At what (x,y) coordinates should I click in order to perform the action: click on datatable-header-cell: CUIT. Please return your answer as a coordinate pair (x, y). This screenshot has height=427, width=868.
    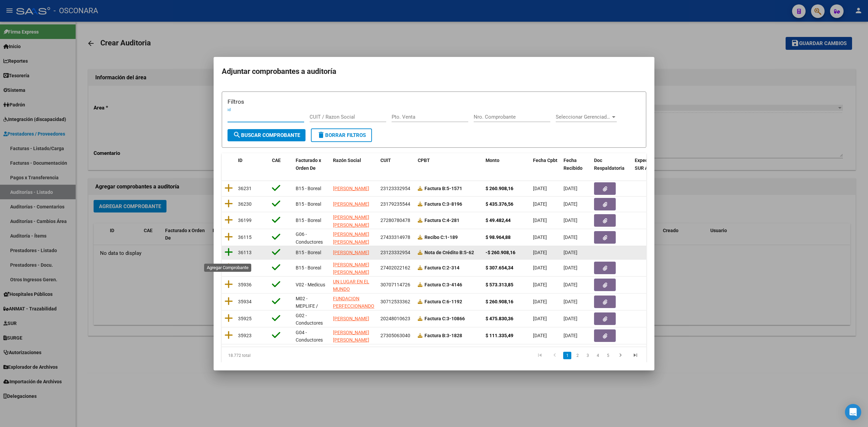
    Looking at the image, I should click on (396, 164).